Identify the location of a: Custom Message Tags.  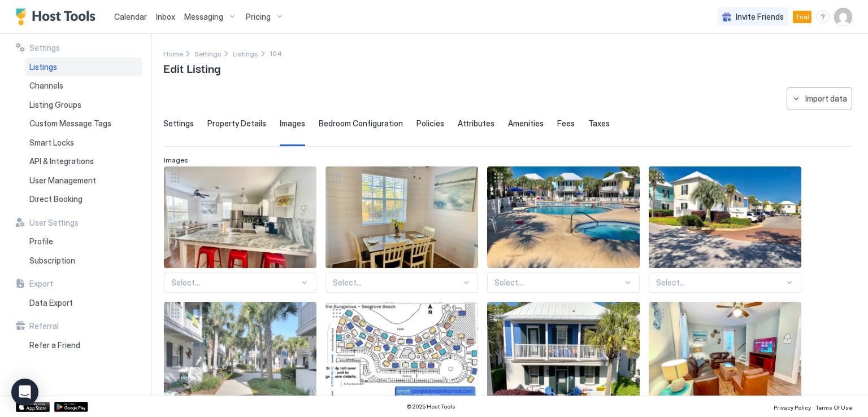
(84, 124).